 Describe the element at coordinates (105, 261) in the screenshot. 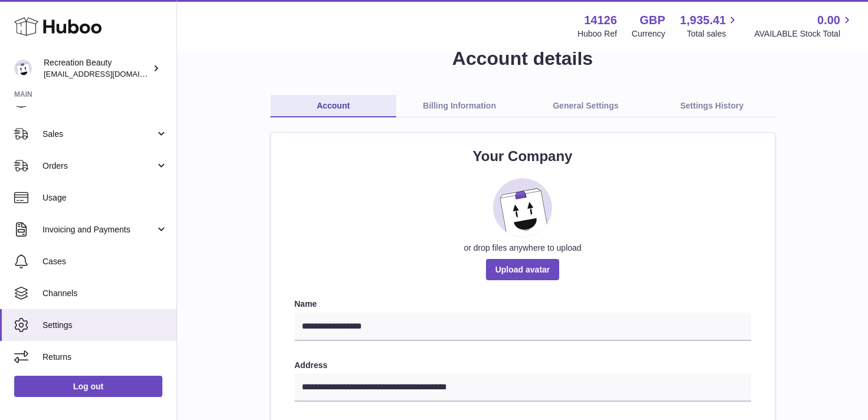

I see `span: Cases` at that location.